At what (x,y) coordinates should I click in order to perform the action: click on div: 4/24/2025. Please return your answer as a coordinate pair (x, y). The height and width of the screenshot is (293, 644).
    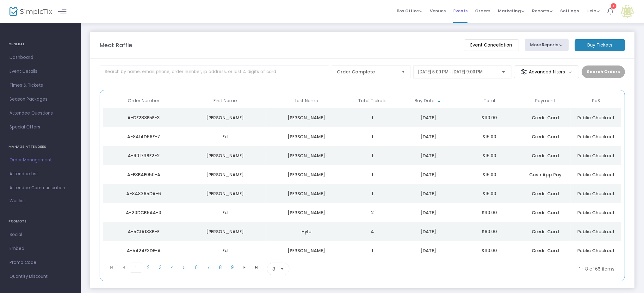
    Looking at the image, I should click on (428, 213).